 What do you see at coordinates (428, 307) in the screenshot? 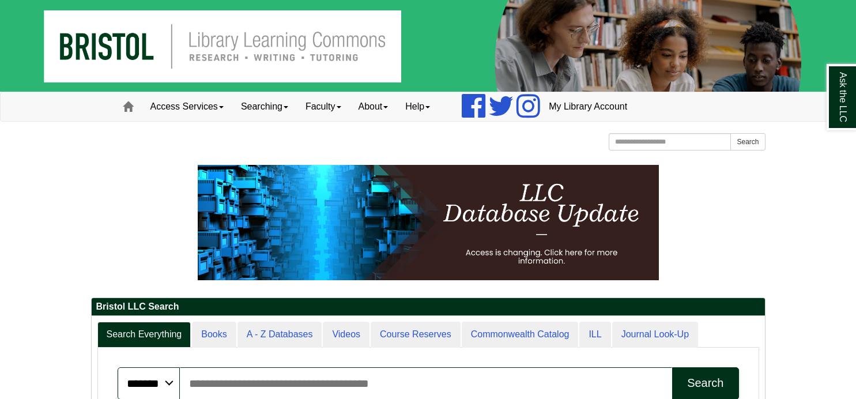
I see `h2: Bristol LLC Search` at bounding box center [428, 307].